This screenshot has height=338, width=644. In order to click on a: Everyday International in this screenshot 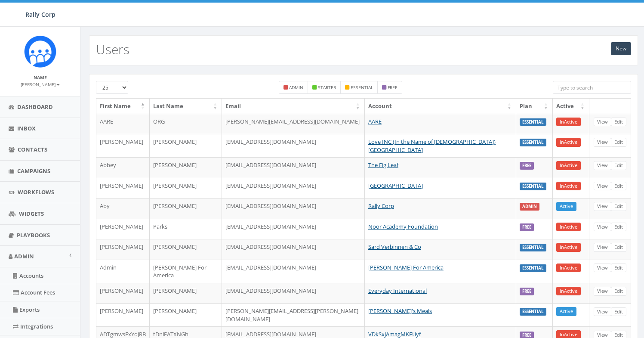, I will do `click(397, 291)`.